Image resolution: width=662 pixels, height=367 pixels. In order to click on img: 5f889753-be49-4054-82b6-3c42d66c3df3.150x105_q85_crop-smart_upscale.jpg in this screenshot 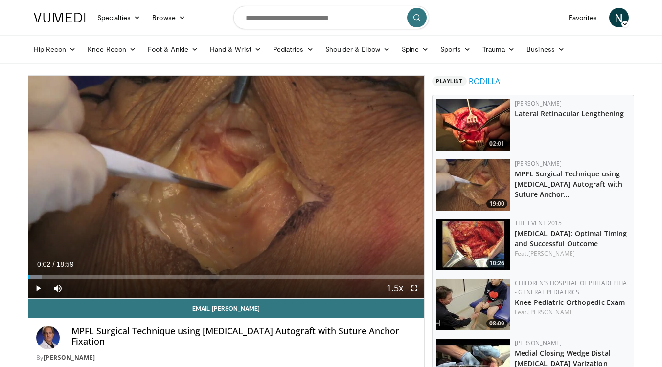, I will do `click(473, 185)`.